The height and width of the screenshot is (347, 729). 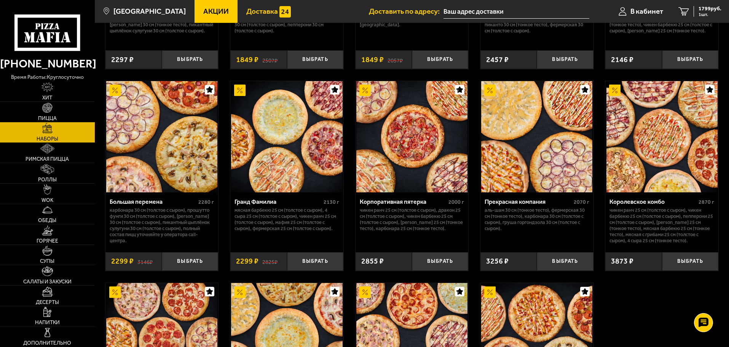 I want to click on img: Прекрасная компания, so click(x=537, y=137).